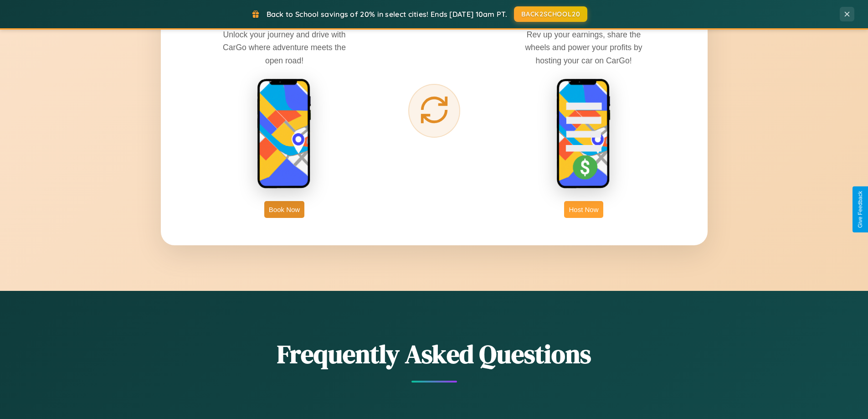 This screenshot has width=868, height=419. I want to click on img: rent phone, so click(285, 134).